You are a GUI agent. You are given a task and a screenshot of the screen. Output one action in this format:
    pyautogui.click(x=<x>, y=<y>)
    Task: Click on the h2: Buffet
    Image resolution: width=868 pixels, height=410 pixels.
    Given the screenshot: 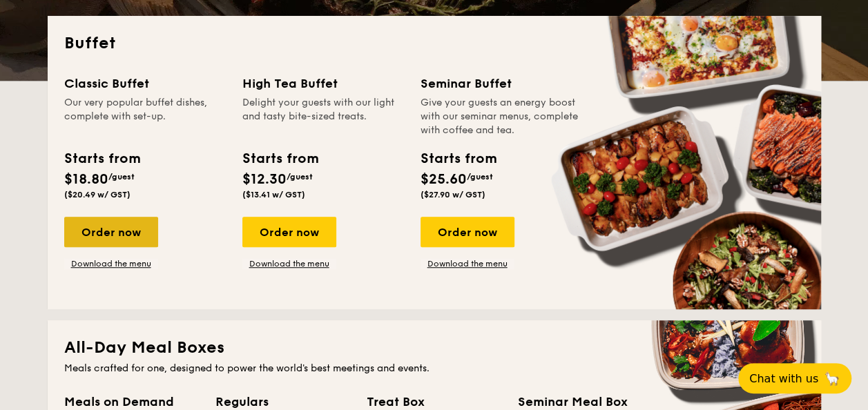 What is the action you would take?
    pyautogui.click(x=434, y=44)
    